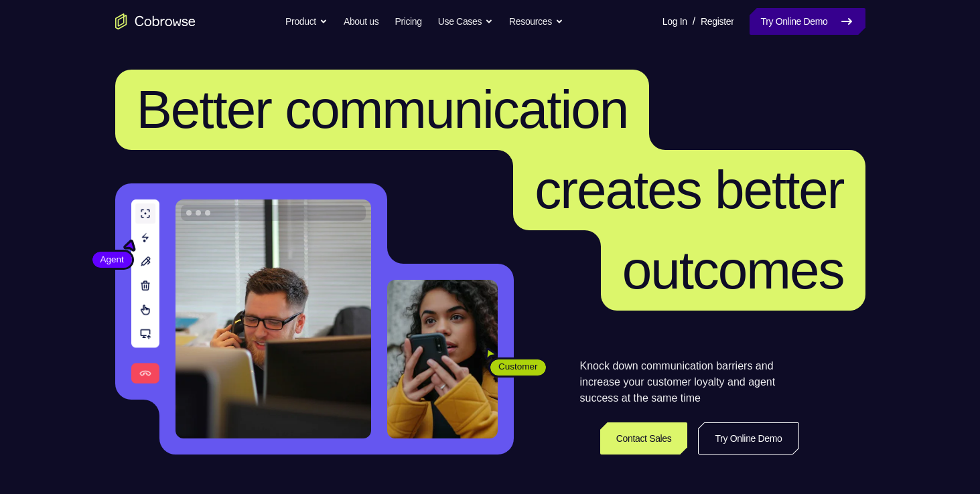 This screenshot has width=980, height=494. Describe the element at coordinates (361, 21) in the screenshot. I see `a: About us` at that location.